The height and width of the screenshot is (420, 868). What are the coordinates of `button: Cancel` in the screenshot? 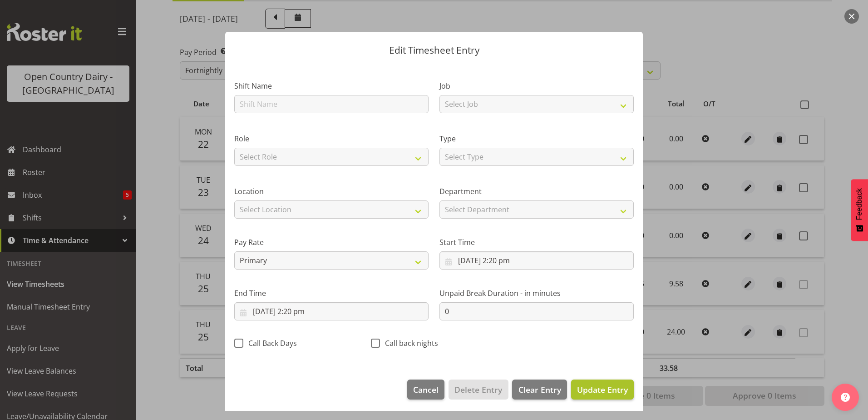 It's located at (426, 389).